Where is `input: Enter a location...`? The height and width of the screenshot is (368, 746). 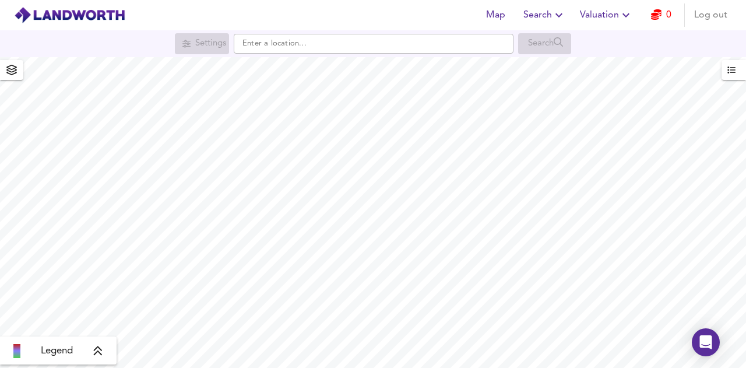
input: Enter a location... is located at coordinates (374, 44).